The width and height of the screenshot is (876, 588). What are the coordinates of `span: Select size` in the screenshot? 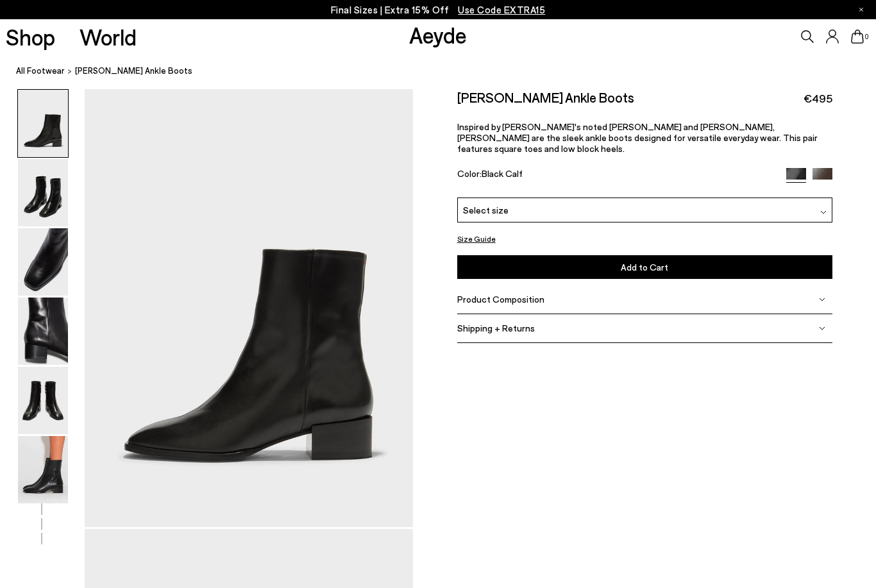 It's located at (486, 210).